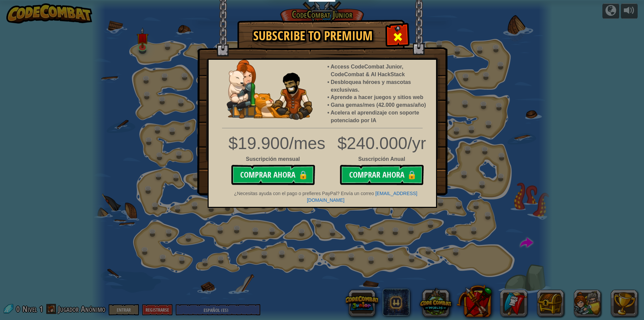 The image size is (644, 320). What do you see at coordinates (270, 89) in the screenshot?
I see `img: anya-and-nando-pet.webp` at bounding box center [270, 89].